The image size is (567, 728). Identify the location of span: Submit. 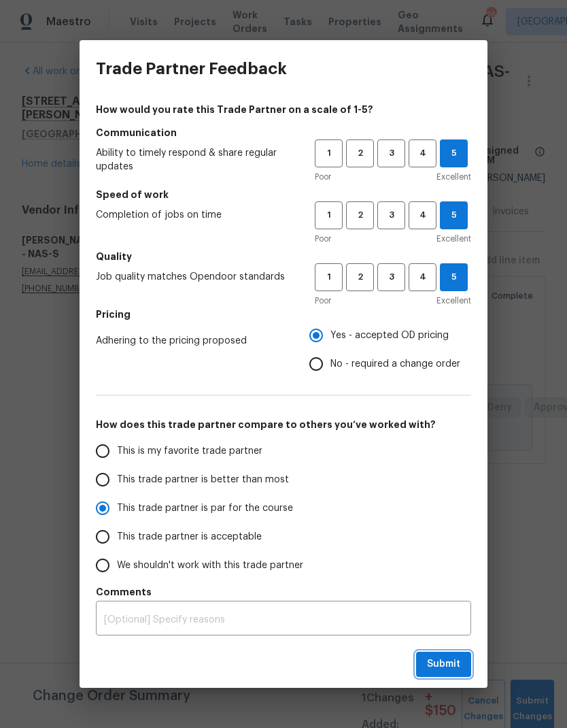
(444, 664).